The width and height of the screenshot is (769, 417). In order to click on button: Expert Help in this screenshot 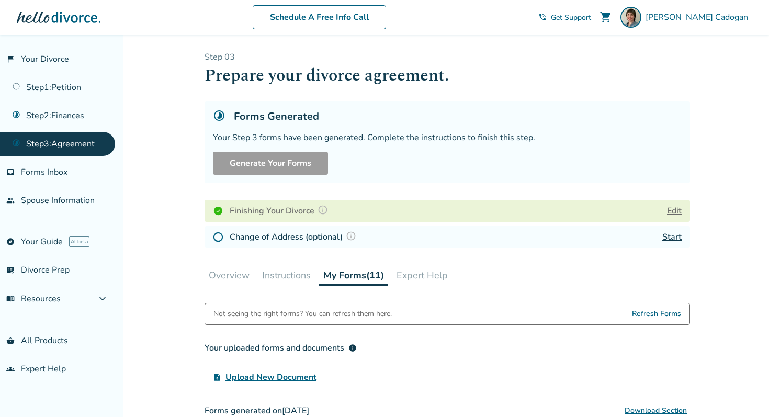, I will do `click(422, 275)`.